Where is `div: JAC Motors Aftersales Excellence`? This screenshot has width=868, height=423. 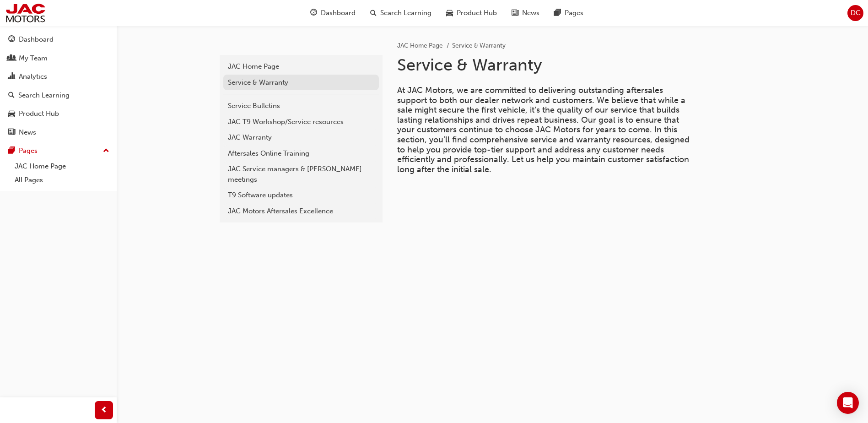
div: JAC Motors Aftersales Excellence is located at coordinates (301, 211).